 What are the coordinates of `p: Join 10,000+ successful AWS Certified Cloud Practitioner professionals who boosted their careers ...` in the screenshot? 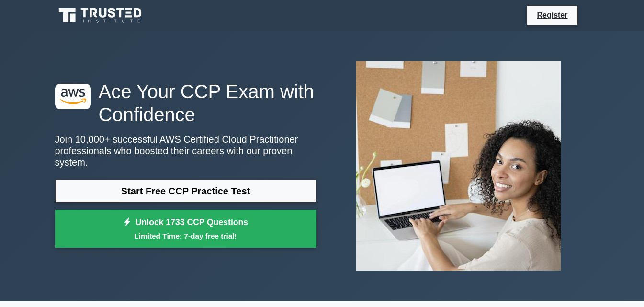 It's located at (186, 151).